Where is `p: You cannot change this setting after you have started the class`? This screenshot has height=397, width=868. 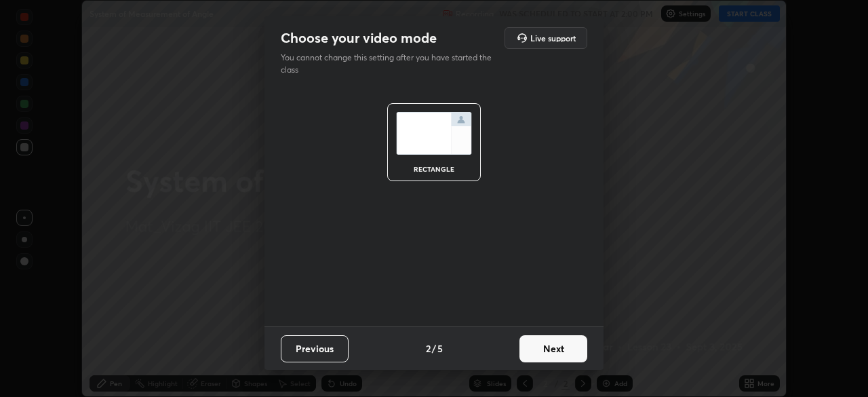 p: You cannot change this setting after you have started the class is located at coordinates (391, 64).